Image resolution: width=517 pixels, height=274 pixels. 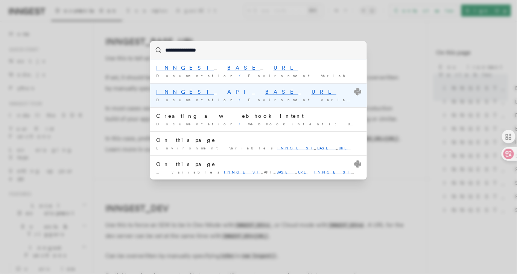 I want to click on div: _API_ _, so click(x=259, y=92).